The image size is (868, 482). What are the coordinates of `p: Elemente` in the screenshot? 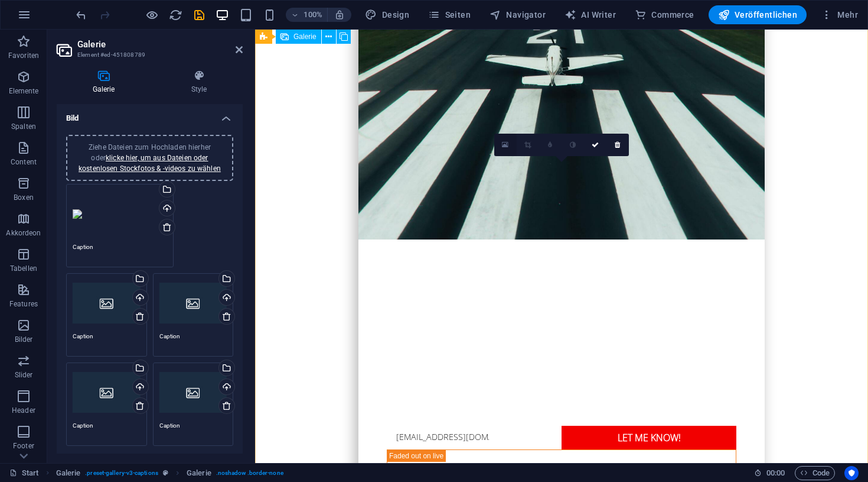 It's located at (24, 91).